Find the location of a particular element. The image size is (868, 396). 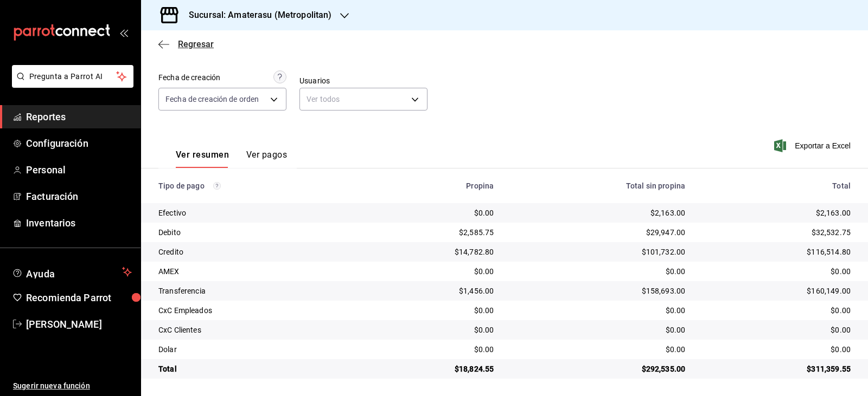

div: $292,535.00 is located at coordinates (598, 369).